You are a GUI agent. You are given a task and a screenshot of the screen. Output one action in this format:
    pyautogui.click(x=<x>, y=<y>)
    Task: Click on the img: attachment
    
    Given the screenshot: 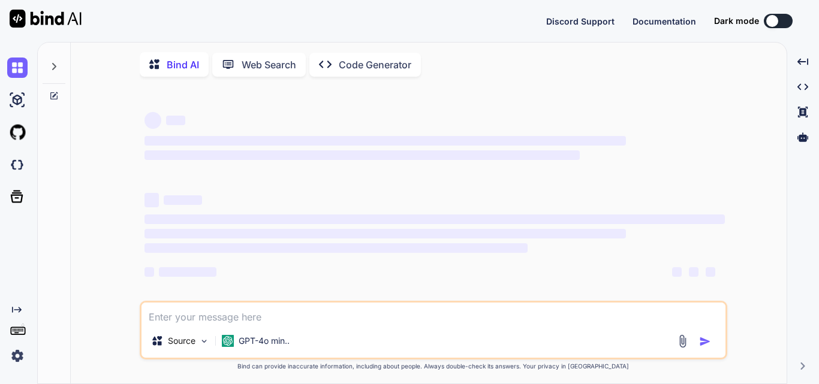 What is the action you would take?
    pyautogui.click(x=682, y=341)
    